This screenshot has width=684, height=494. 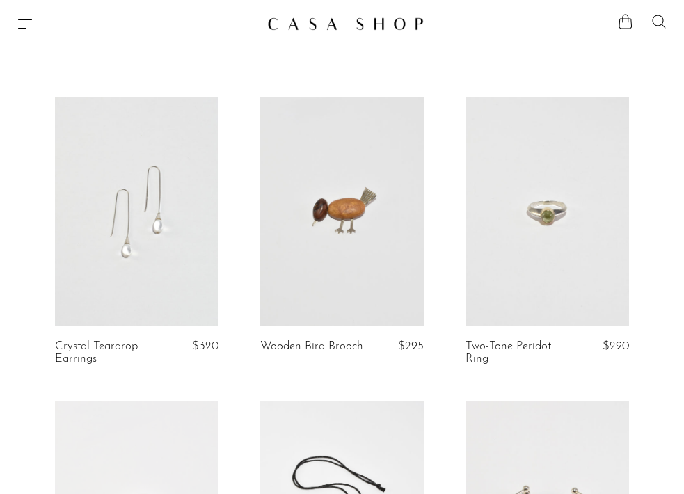 I want to click on a: Wooden Bird Brooch, so click(x=312, y=347).